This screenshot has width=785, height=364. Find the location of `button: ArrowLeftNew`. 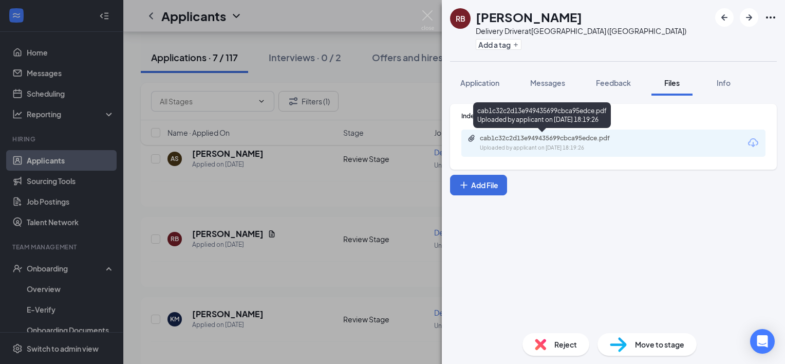

button: ArrowLeftNew is located at coordinates (724, 17).